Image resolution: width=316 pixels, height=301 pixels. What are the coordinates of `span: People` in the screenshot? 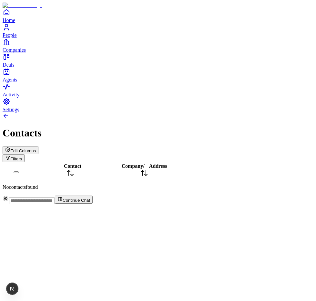 It's located at (10, 35).